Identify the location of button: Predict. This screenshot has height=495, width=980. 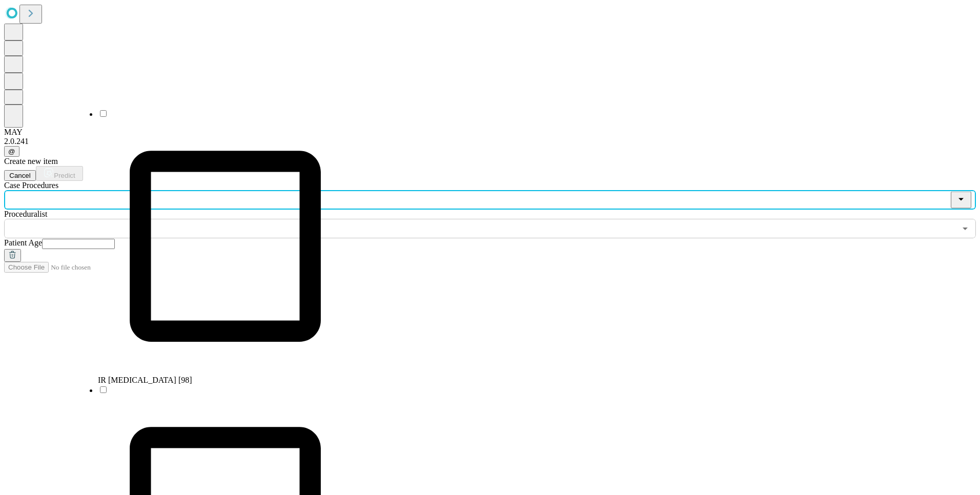
(60, 173).